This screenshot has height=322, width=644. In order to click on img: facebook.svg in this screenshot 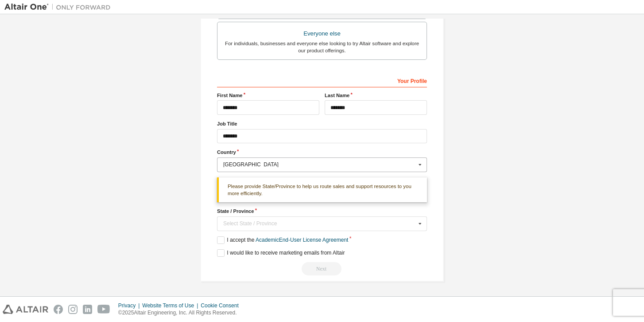, I will do `click(58, 309)`.